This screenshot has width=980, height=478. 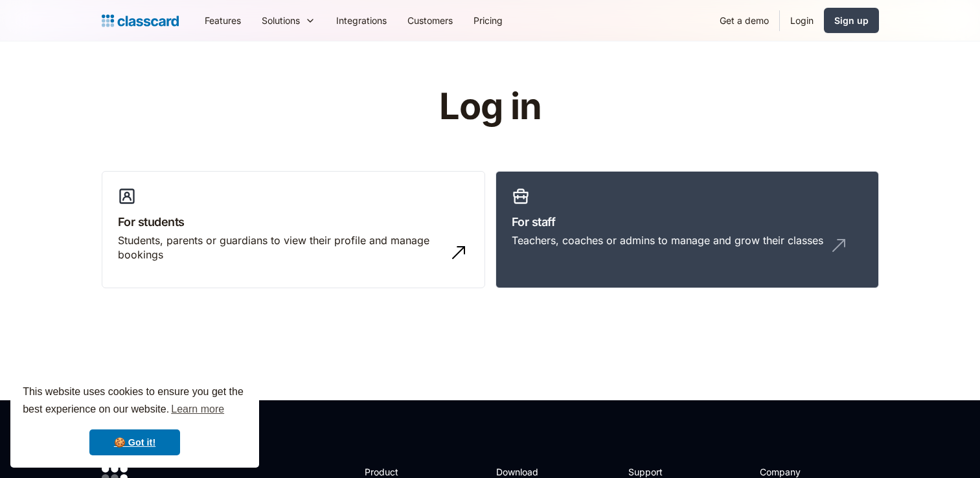 I want to click on a: For studentsStudents, parents or guardians to view their profile and manage bookings, so click(x=293, y=230).